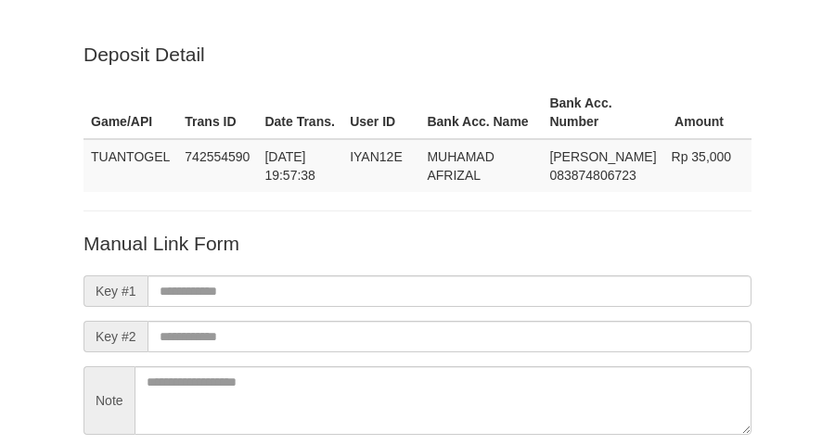 The width and height of the screenshot is (835, 445). What do you see at coordinates (130, 112) in the screenshot?
I see `th: Game/API` at bounding box center [130, 112].